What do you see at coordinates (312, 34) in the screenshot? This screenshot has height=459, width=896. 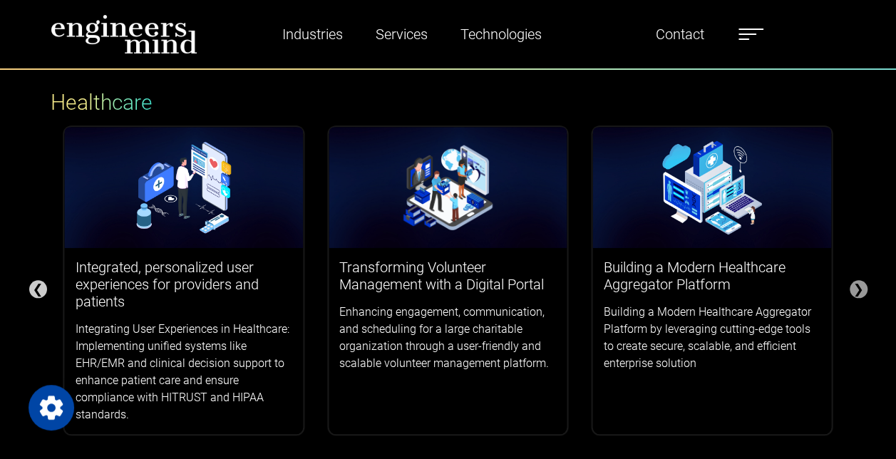 I see `a: Industries` at bounding box center [312, 34].